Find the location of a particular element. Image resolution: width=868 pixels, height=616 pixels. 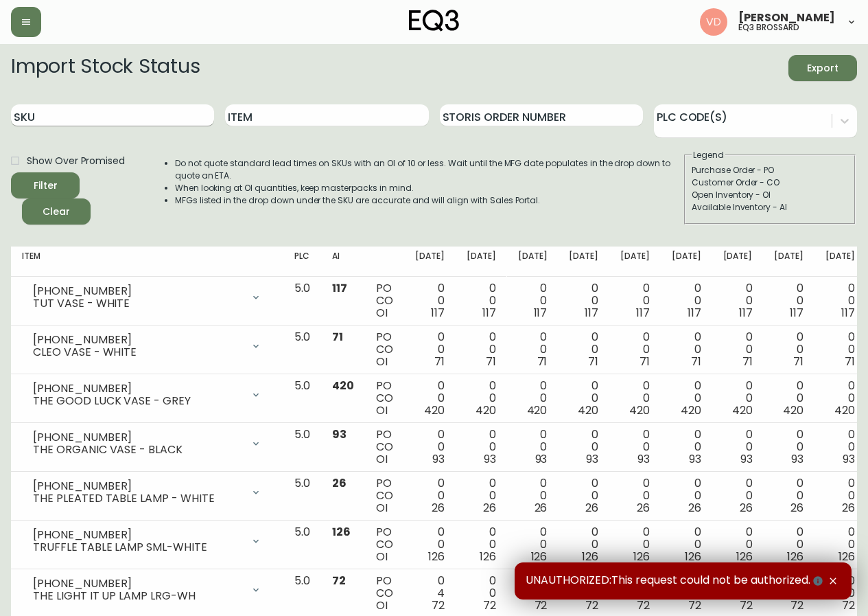

div: TUT VASE - WHITE is located at coordinates (137, 303).